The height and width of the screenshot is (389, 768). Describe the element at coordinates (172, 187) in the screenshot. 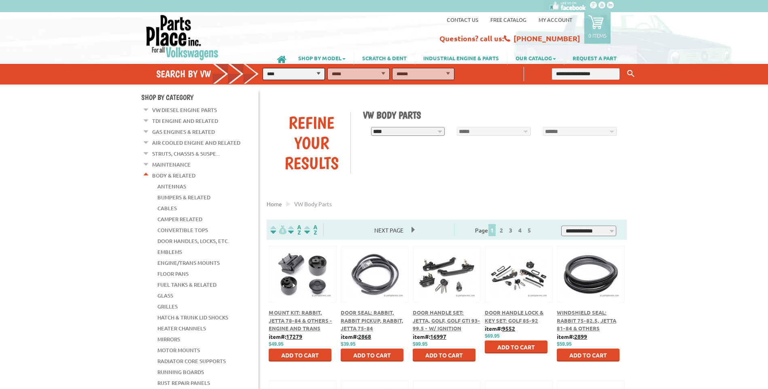

I see `a: Antennas` at that location.